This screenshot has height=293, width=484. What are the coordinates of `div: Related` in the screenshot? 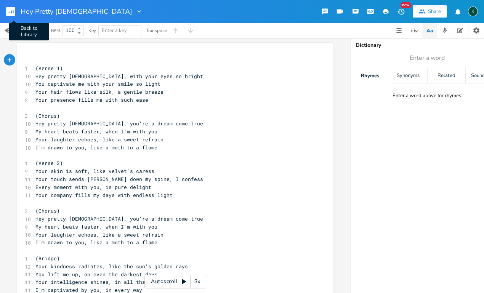 It's located at (446, 76).